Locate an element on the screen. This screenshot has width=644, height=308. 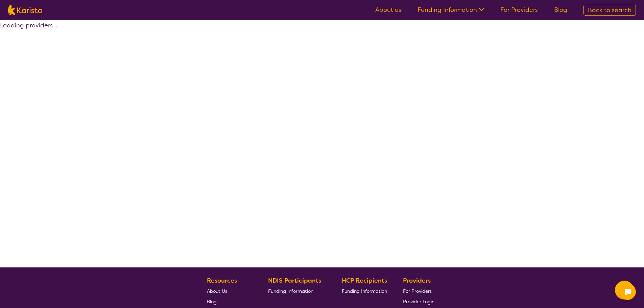
span: Provider Login is located at coordinates (419, 302).